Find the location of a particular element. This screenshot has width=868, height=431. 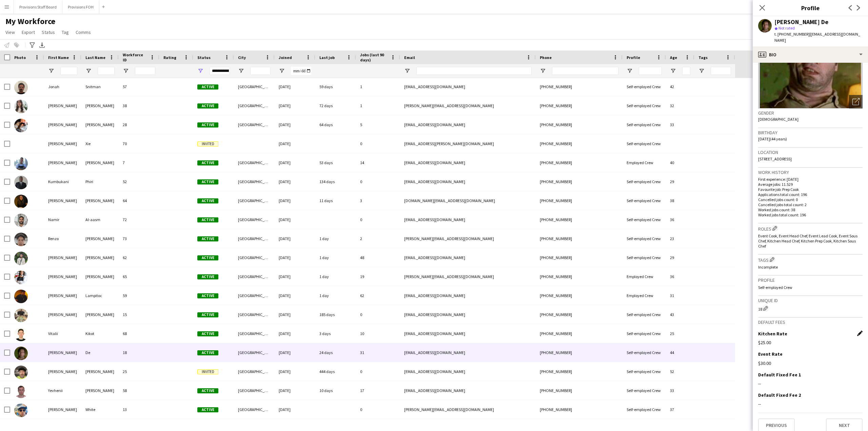

div: De is located at coordinates (100, 352).